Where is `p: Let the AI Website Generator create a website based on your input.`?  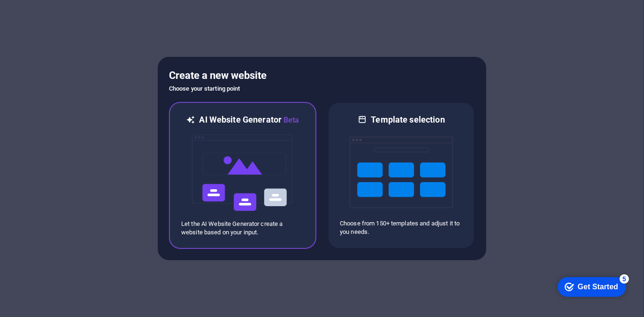
p: Let the AI Website Generator create a website based on your input. is located at coordinates (243, 228).